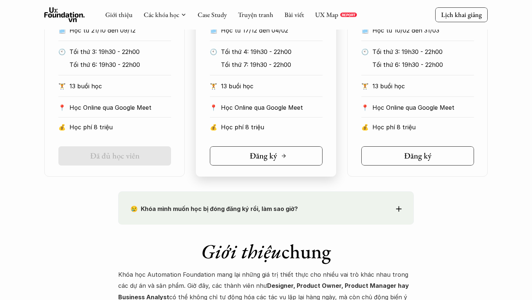 The image size is (532, 300). Describe the element at coordinates (115, 156) in the screenshot. I see `h5: Đã đủ học viên` at that location.